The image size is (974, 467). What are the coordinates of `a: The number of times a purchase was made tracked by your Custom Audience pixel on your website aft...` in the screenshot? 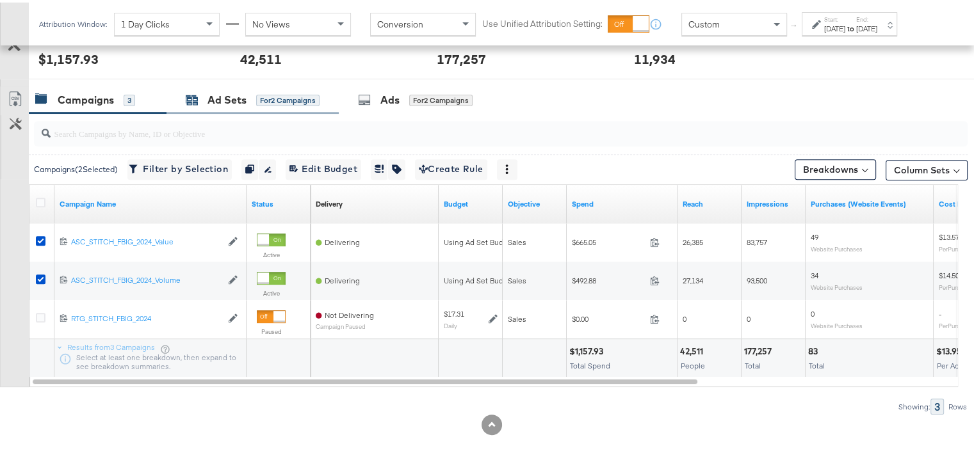 It's located at (869, 202).